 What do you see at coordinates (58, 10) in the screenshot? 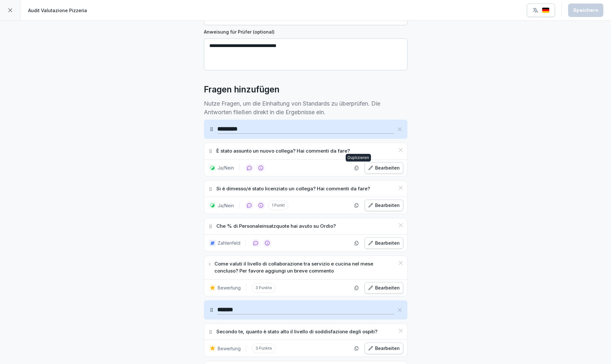
I see `p: Audit Valutazione Pizzeria` at bounding box center [58, 10].